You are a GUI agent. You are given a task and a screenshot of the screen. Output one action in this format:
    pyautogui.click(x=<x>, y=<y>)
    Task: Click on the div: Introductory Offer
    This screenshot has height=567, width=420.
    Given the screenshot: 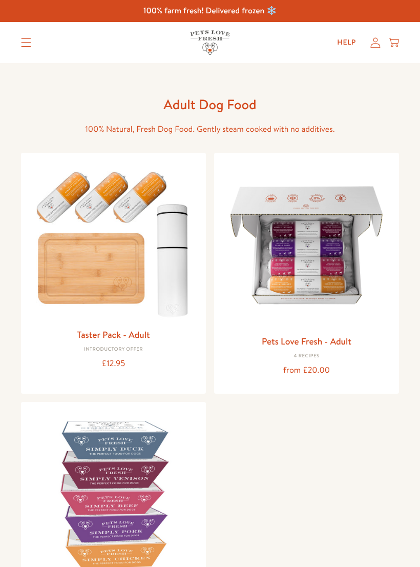 What is the action you would take?
    pyautogui.click(x=113, y=350)
    